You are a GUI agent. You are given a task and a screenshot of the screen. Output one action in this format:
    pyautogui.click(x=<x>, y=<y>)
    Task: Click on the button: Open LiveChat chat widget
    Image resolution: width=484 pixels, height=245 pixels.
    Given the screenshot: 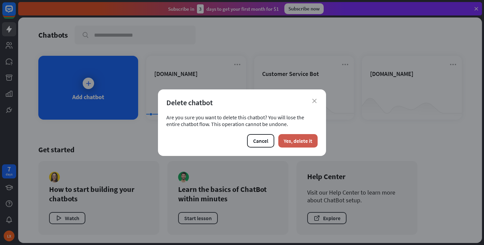 What is the action you would take?
    pyautogui.click(x=15, y=13)
    